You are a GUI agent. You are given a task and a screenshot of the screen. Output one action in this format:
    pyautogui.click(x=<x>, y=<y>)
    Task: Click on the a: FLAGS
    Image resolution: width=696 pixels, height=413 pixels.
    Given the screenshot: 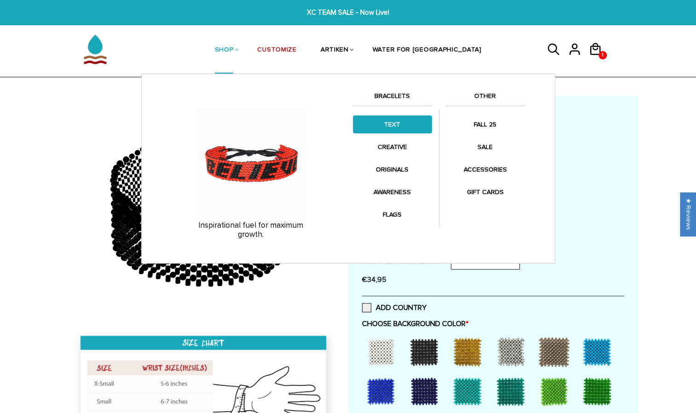 What is the action you would take?
    pyautogui.click(x=393, y=214)
    